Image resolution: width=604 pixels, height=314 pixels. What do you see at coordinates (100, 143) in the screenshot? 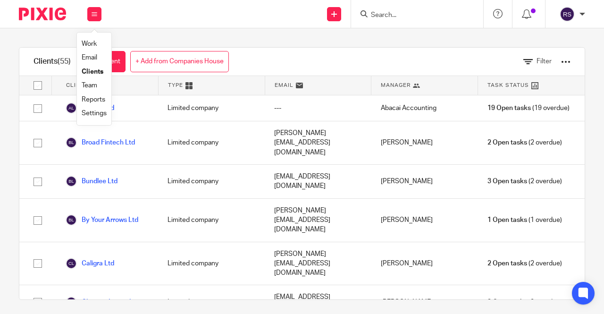
I see `a: Broad Fintech Ltd` at bounding box center [100, 143].